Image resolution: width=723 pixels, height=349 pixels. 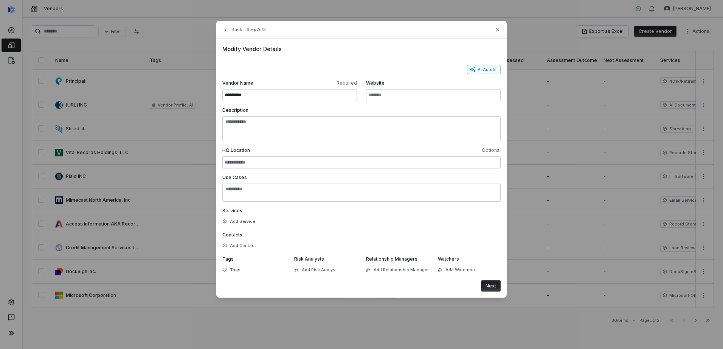 What do you see at coordinates (235, 110) in the screenshot?
I see `span: Description` at bounding box center [235, 110].